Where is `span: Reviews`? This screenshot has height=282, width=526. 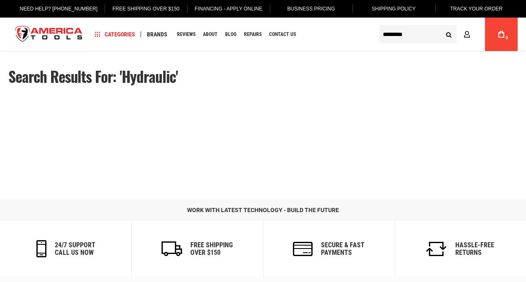 span: Reviews is located at coordinates (186, 34).